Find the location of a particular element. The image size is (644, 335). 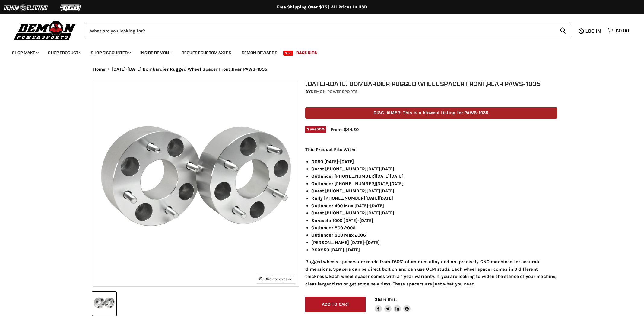

div: Rugged wheels spacers are made from T6061 aluminum alloy and are precisely CNC machined for accur... is located at coordinates (432, 216).